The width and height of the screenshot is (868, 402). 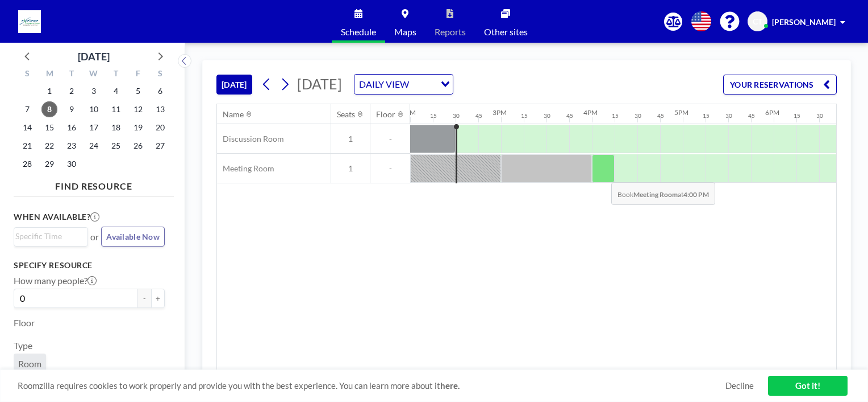 I want to click on span: Meeting Room, so click(x=245, y=168).